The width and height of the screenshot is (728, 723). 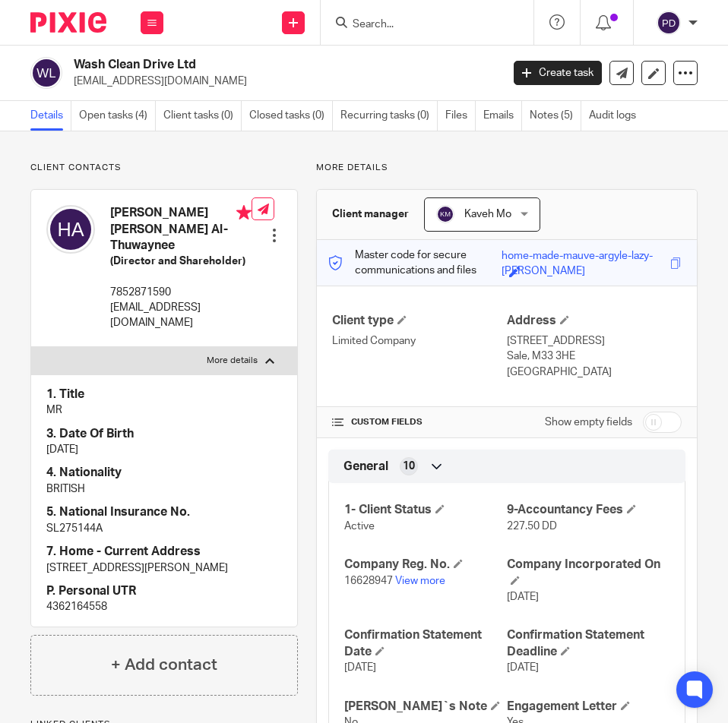 I want to click on h4: Company Incorporated On, so click(x=588, y=572).